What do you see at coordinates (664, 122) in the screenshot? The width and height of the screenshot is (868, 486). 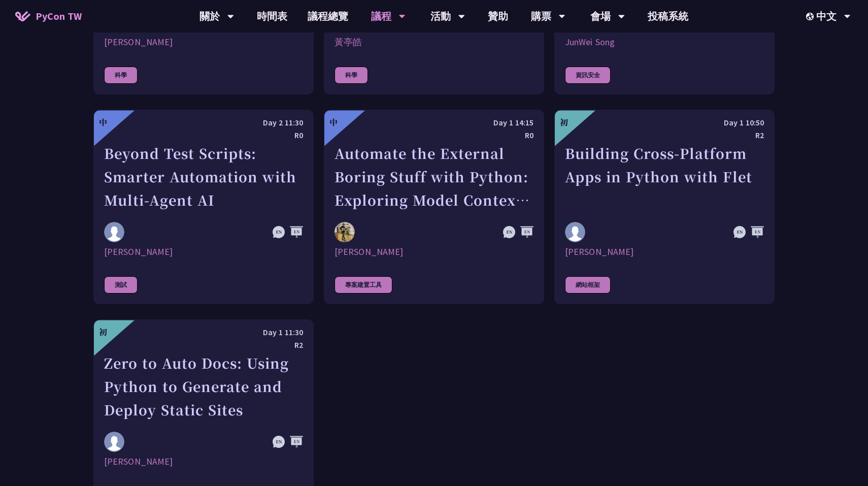 I see `div: Day 1 10:50` at bounding box center [664, 122].